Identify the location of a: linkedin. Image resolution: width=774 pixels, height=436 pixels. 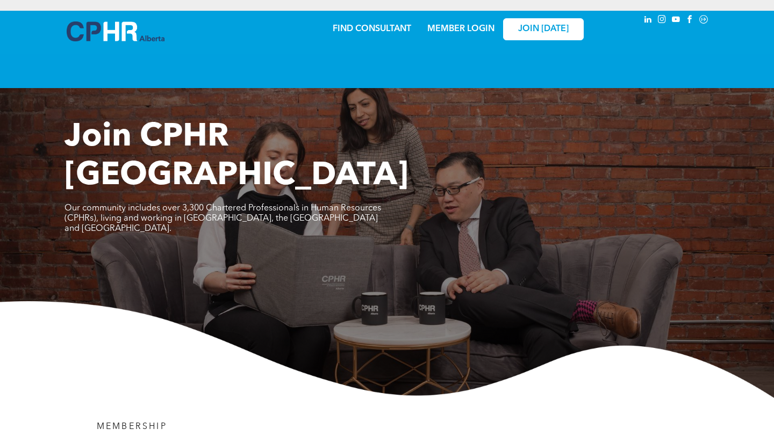
(647, 20).